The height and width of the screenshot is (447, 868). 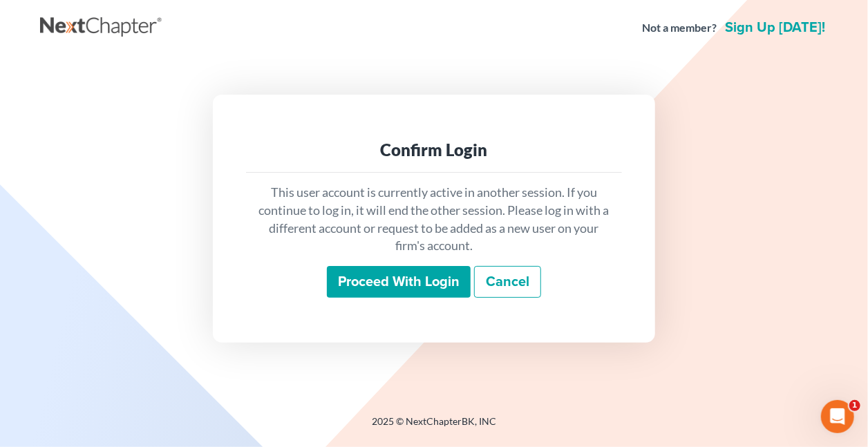 What do you see at coordinates (434, 219) in the screenshot?
I see `p: This user account is currently active in another session. If you continue to log in, it will end ...` at bounding box center [434, 219].